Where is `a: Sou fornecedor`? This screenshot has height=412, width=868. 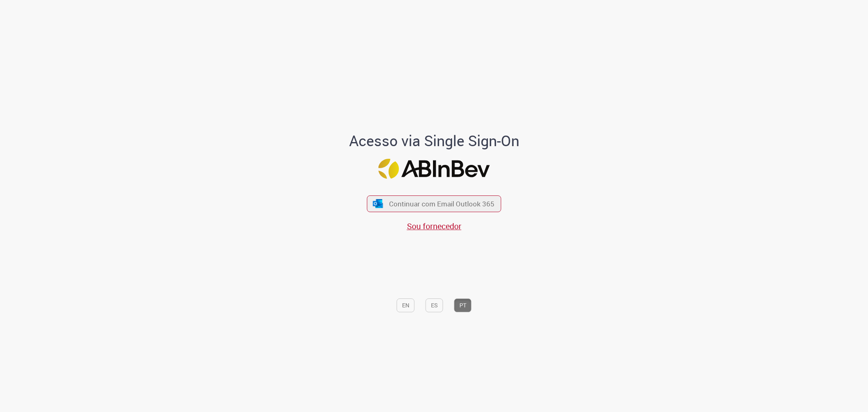 a: Sou fornecedor is located at coordinates (434, 226).